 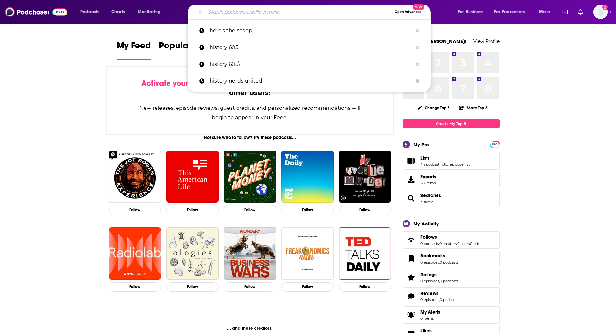 What do you see at coordinates (411, 259) in the screenshot?
I see `a: Bookmarks` at bounding box center [411, 259].